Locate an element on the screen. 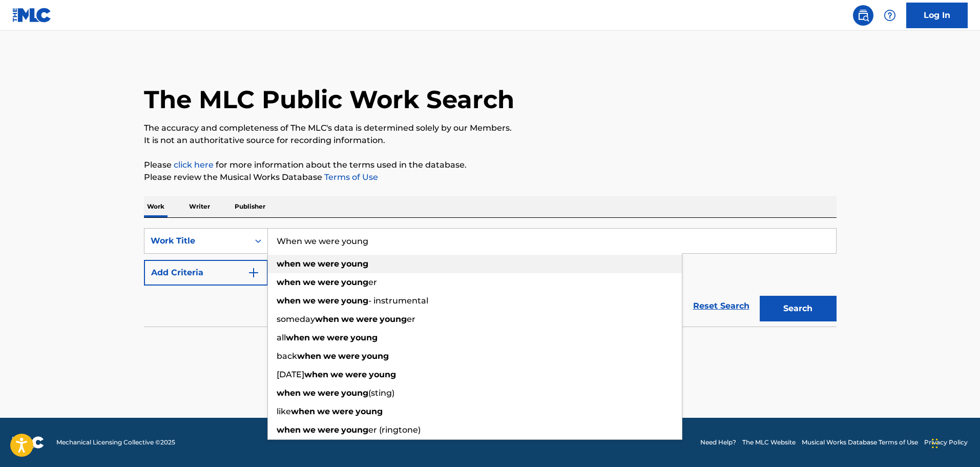 The height and width of the screenshot is (467, 980). img: 9d2ae6d4665cec9f34b9.svg is located at coordinates (253, 273).